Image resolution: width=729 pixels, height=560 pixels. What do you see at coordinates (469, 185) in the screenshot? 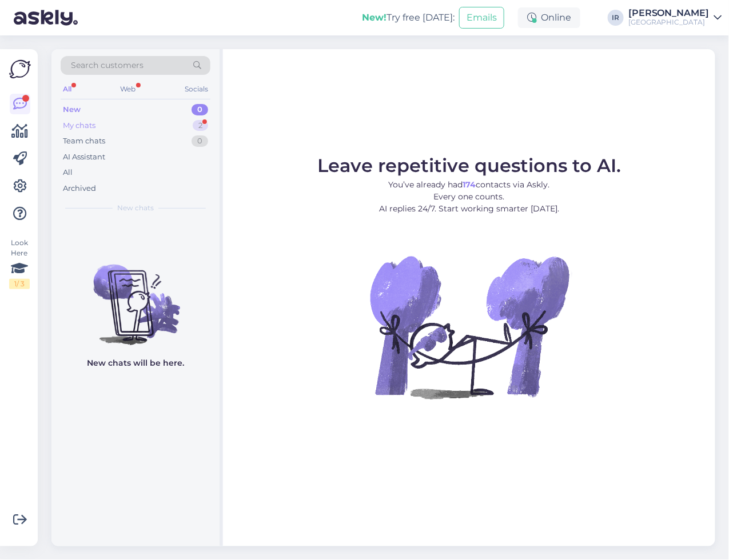
I see `b: 174` at bounding box center [469, 185].